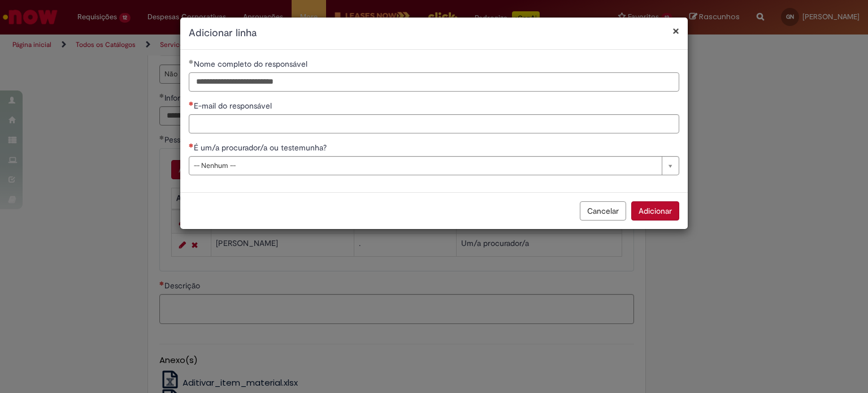 This screenshot has height=393, width=868. What do you see at coordinates (676, 30) in the screenshot?
I see `button: Fechar modal` at bounding box center [676, 30].